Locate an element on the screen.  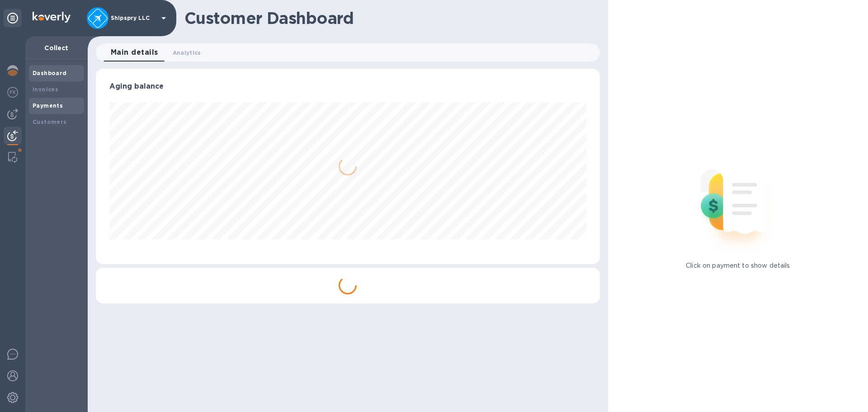
b: Customers is located at coordinates (50, 121).